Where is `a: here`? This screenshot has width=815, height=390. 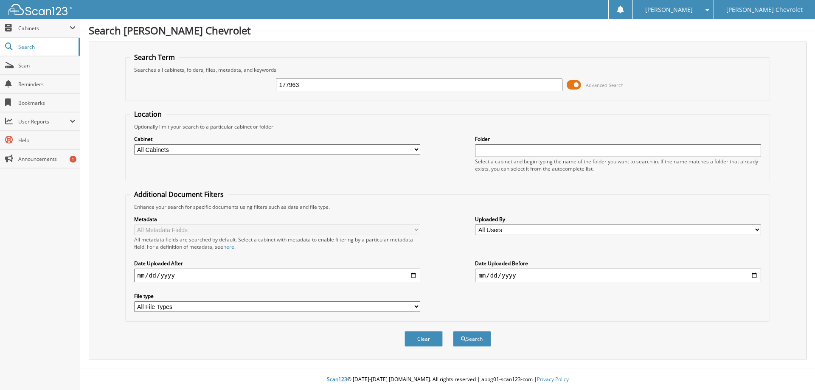 a: here is located at coordinates (229, 247).